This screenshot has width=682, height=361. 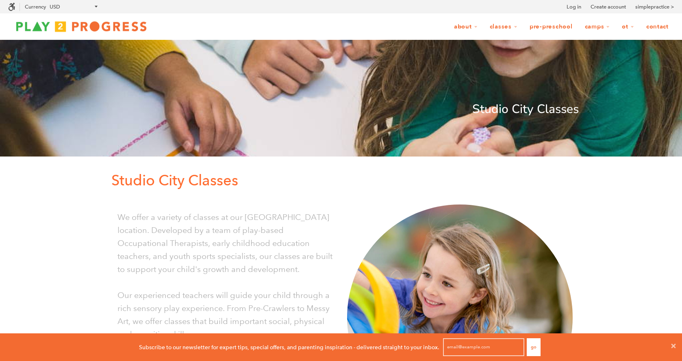 What do you see at coordinates (534, 347) in the screenshot?
I see `button: Go` at bounding box center [534, 347].